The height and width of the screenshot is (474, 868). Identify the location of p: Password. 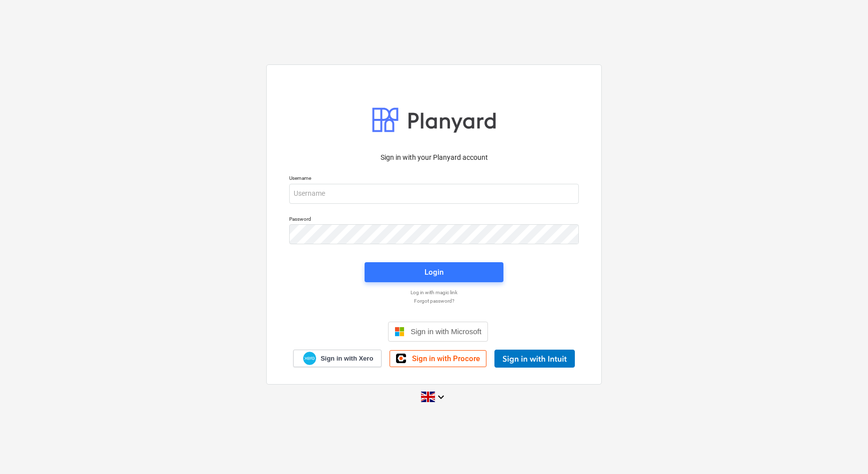
(434, 220).